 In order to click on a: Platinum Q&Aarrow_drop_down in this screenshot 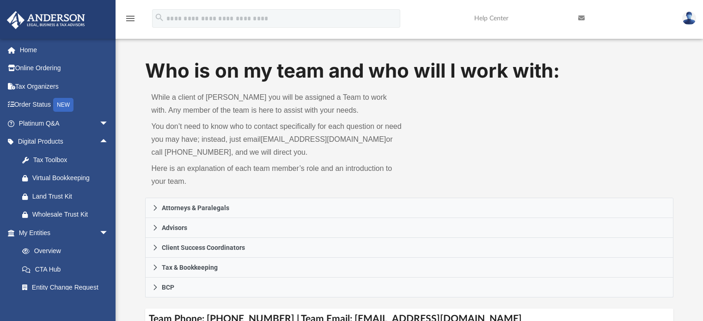, I will do `click(64, 123)`.